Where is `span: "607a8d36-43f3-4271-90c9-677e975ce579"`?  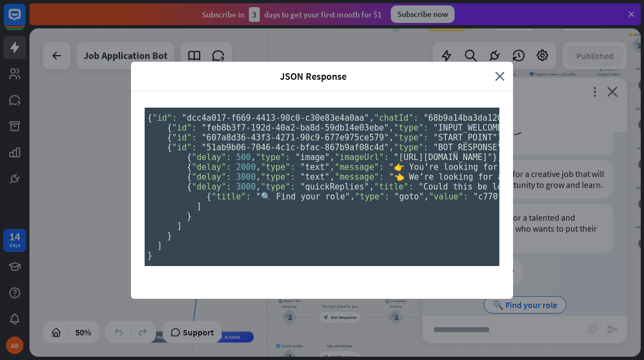
span: "607a8d36-43f3-4271-90c9-677e975ce579" is located at coordinates (295, 138).